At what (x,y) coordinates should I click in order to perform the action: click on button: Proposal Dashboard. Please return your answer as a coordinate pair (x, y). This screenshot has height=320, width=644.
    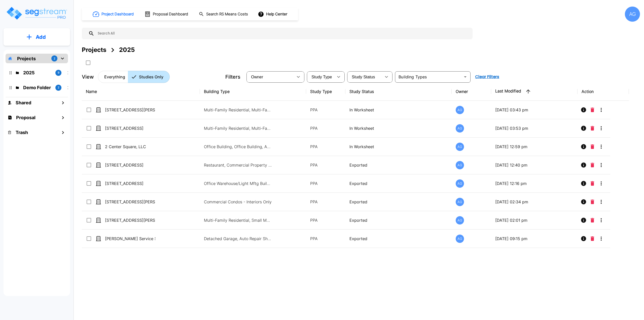
    Looking at the image, I should click on (167, 14).